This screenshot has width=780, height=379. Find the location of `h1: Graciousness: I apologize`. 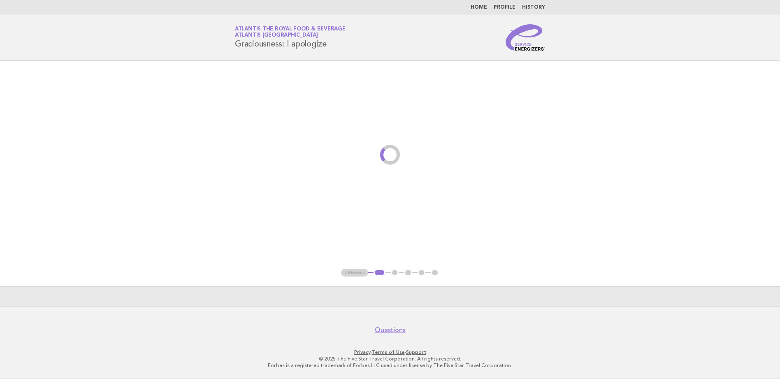

h1: Graciousness: I apologize is located at coordinates (290, 37).